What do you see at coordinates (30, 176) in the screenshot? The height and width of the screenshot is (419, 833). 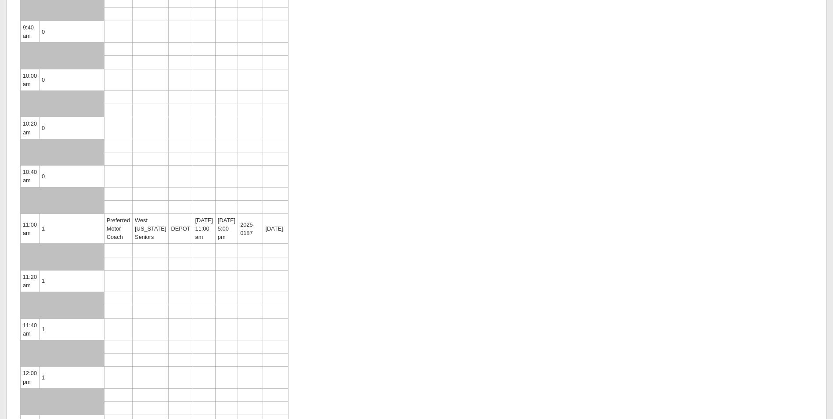 I see `td: 10:40 am` at bounding box center [30, 176].